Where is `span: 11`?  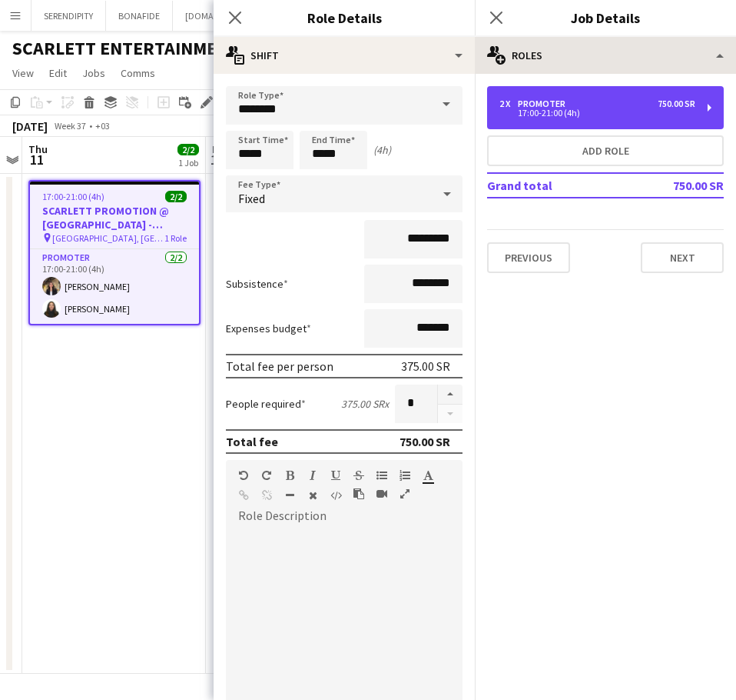 span: 11 is located at coordinates (37, 159).